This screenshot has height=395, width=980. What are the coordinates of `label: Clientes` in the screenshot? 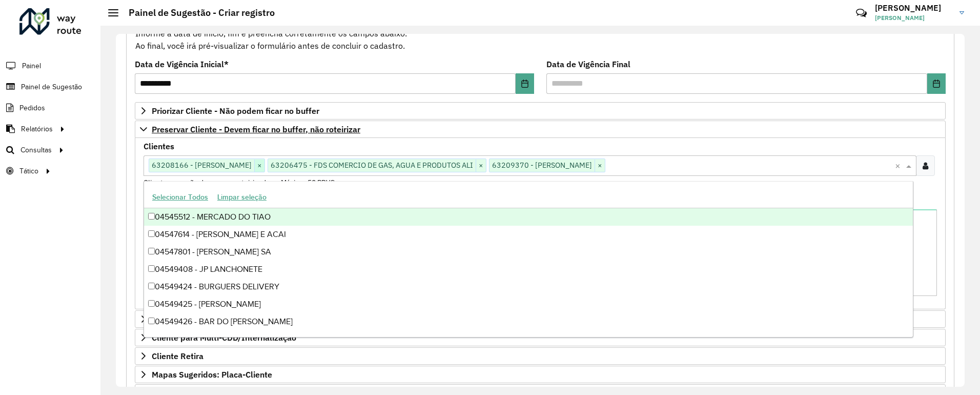 It's located at (159, 146).